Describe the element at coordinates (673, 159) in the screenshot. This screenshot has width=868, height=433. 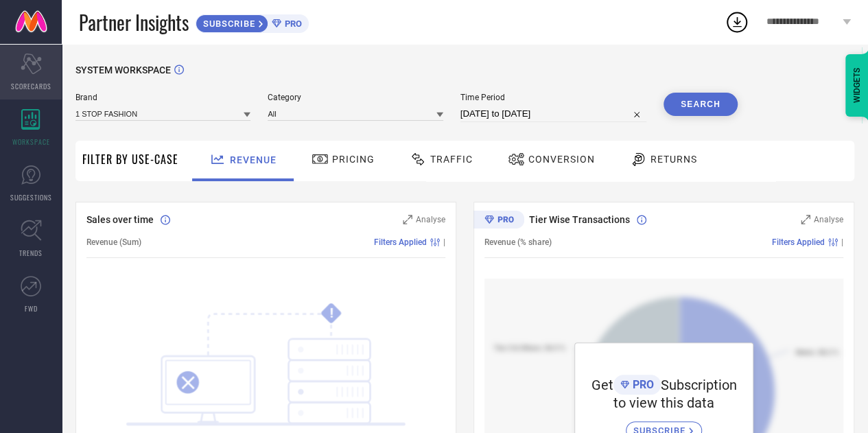
I see `span: Returns` at that location.